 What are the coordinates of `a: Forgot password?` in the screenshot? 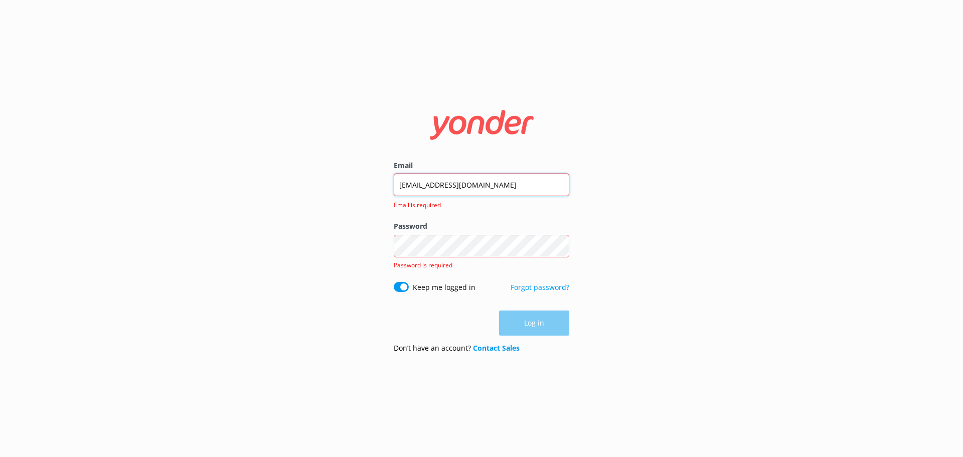 It's located at (540, 287).